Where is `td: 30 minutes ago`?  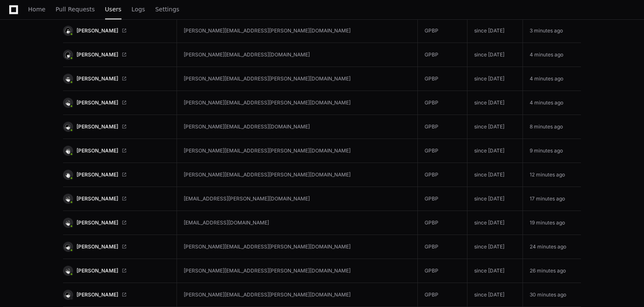 td: 30 minutes ago is located at coordinates (552, 295).